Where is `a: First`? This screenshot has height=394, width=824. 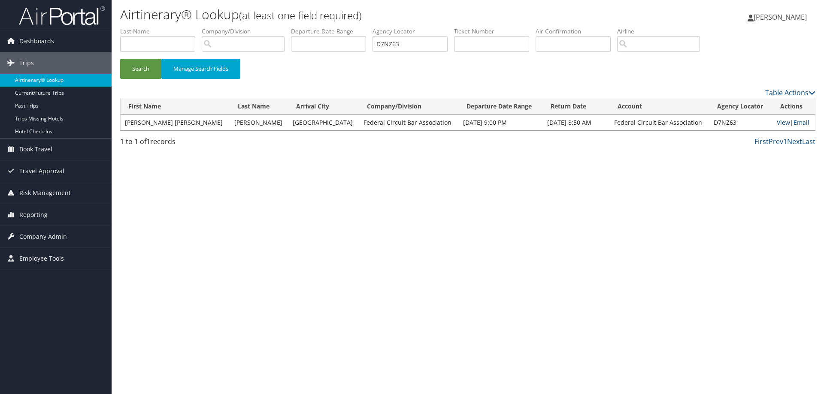 a: First is located at coordinates (761, 142).